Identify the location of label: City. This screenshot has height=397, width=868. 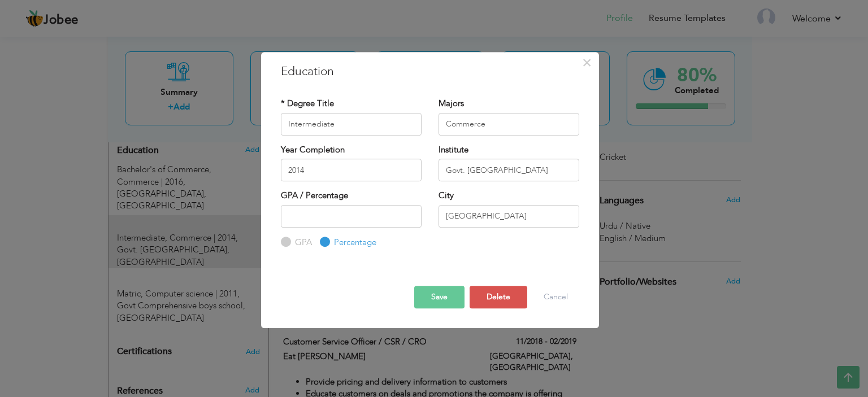
(446, 196).